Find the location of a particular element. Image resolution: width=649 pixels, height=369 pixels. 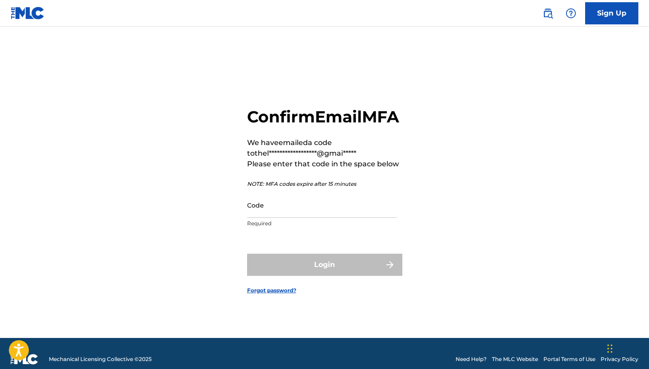

img: logo is located at coordinates (24, 359).